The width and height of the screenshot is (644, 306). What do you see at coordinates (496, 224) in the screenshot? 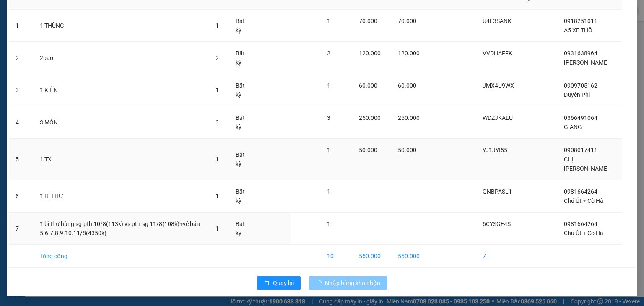
I see `span: 6CYSGE4S` at bounding box center [496, 224].